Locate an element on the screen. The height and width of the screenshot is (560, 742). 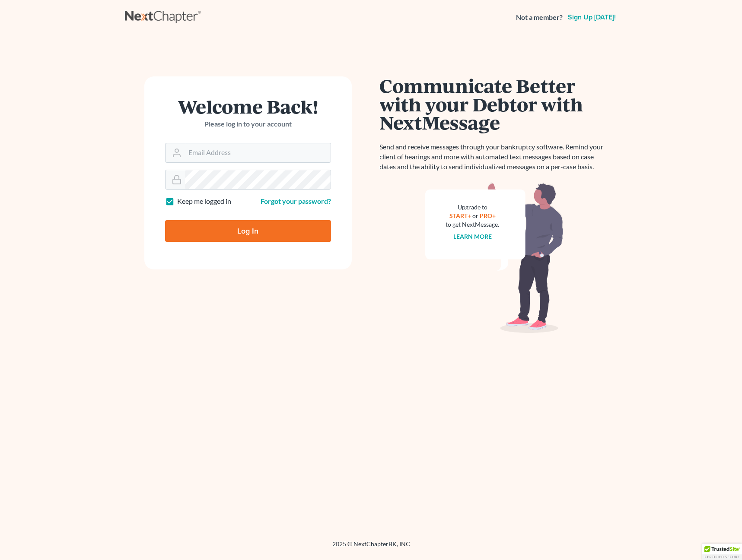
p: Please log in to your account is located at coordinates (248, 124).